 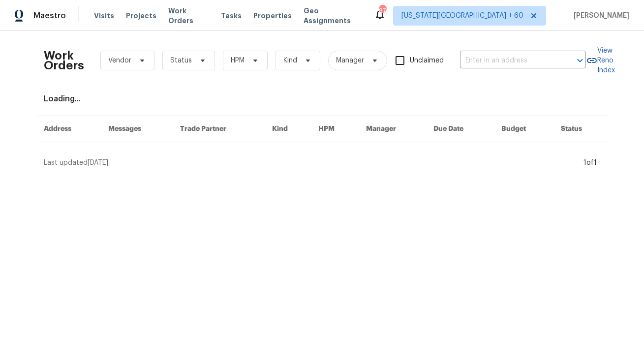 What do you see at coordinates (68, 129) in the screenshot?
I see `th: Address` at bounding box center [68, 129].